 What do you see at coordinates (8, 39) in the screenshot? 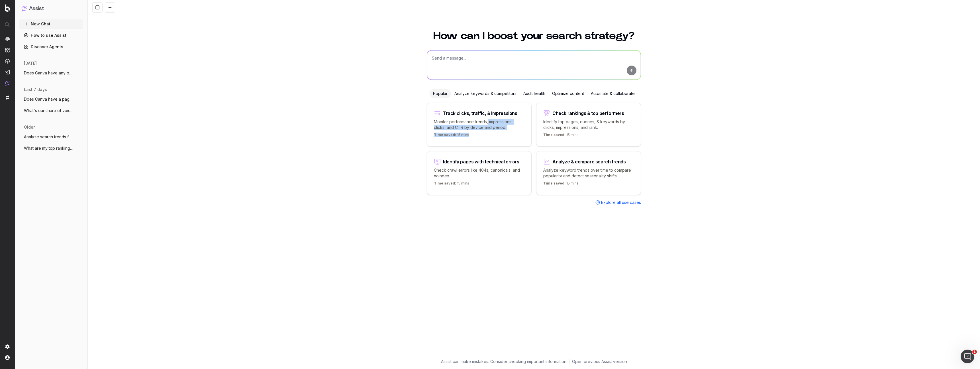
I see `img: Analytics` at bounding box center [8, 39].